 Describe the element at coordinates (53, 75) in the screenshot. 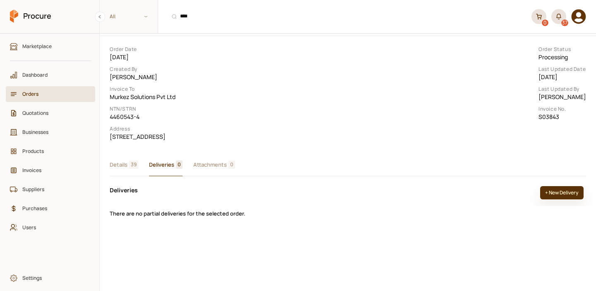

I see `span: Dashboard` at that location.